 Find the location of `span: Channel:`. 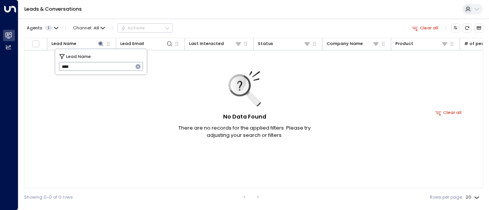

span: Channel: is located at coordinates (89, 28).